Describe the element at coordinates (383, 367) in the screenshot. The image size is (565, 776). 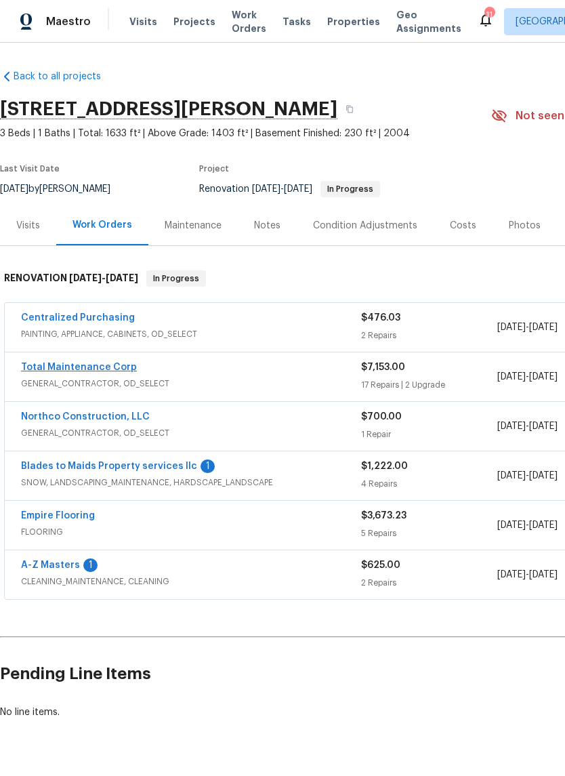
I see `span: $7,153.00` at that location.